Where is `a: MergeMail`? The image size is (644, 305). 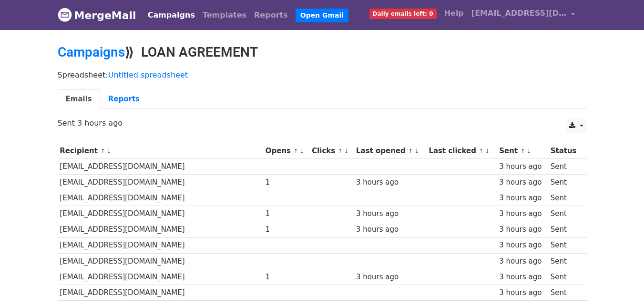 a: MergeMail is located at coordinates (97, 15).